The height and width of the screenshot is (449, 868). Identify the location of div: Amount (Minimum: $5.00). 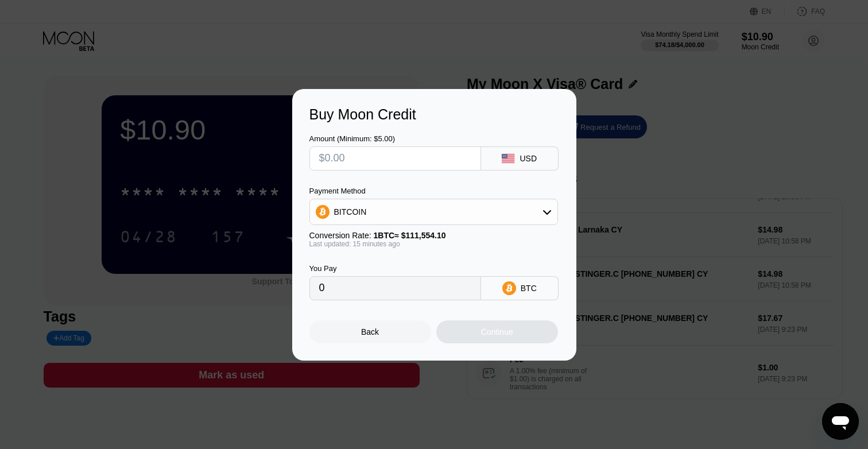
(395, 139).